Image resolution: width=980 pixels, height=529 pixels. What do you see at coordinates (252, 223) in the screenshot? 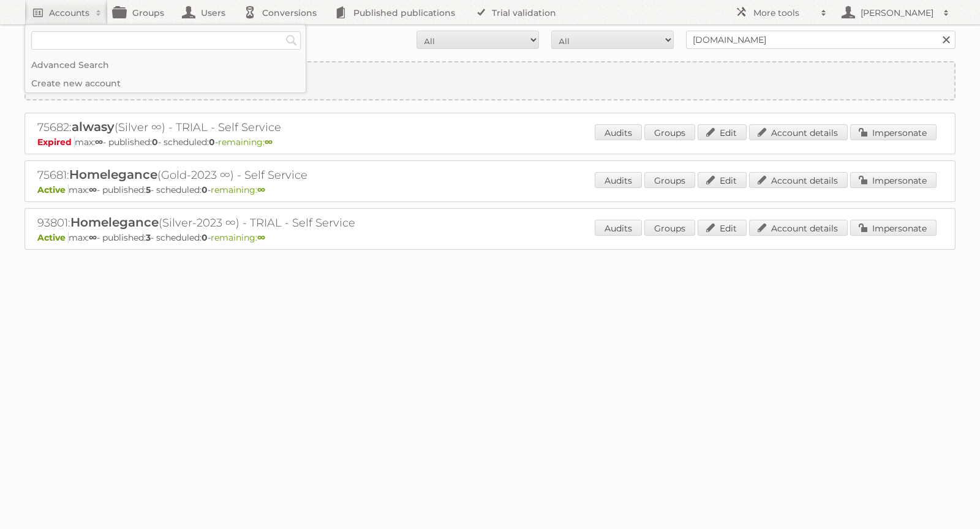
I see `h2: 93801: (Silver-2023 ∞) - TRIAL - Self Service` at bounding box center [252, 223].